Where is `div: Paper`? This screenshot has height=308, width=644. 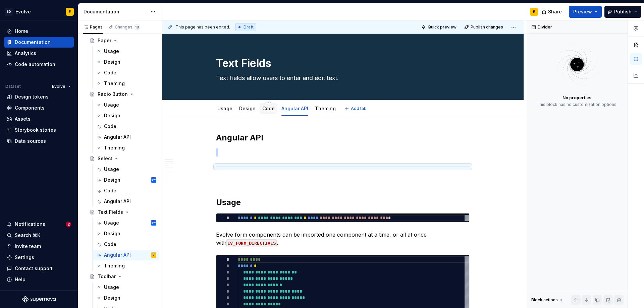
div: Paper is located at coordinates (104, 40).